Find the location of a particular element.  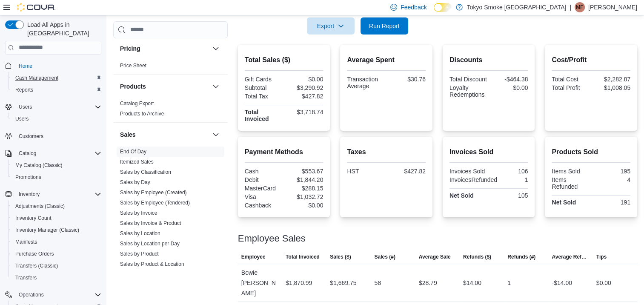

span: Sales by Product & Location is located at coordinates (152, 264).